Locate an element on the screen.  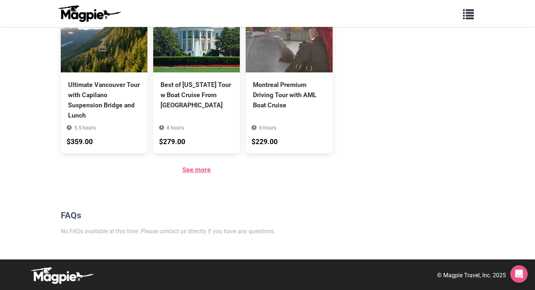
div: Open Intercom Messenger is located at coordinates (519, 274).